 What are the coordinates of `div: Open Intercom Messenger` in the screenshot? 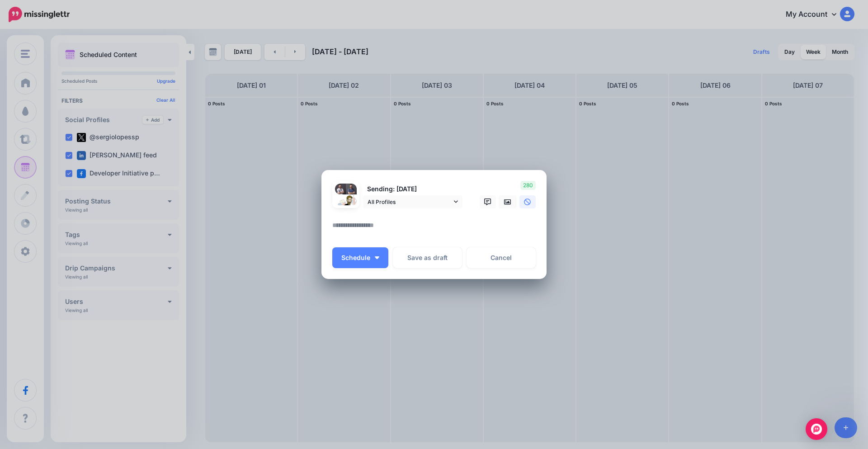 It's located at (816, 429).